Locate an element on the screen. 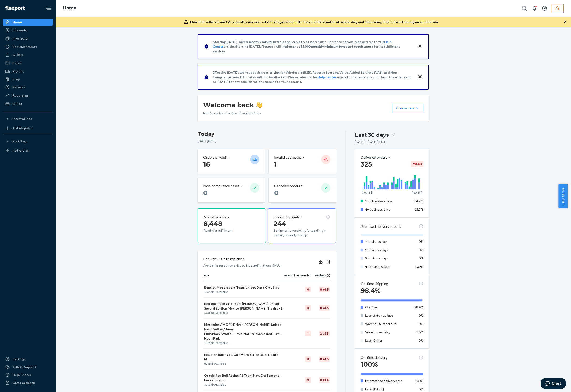 The height and width of the screenshot is (392, 571). span: Help Center is located at coordinates (563, 196).